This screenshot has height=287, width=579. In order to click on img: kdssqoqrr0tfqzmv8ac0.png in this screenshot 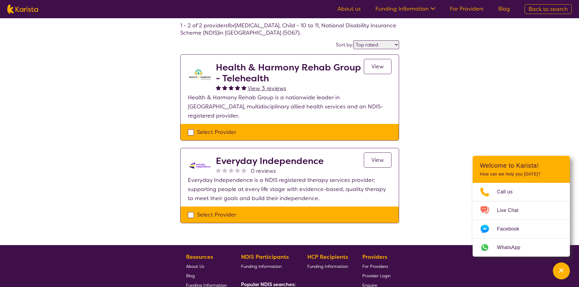, I will do `click(200, 166)`.